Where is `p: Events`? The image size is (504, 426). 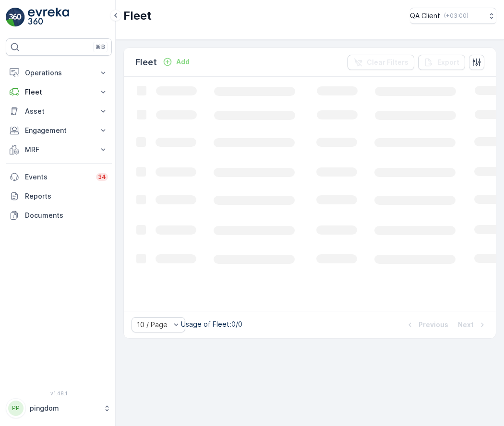
p: Events is located at coordinates (58, 177).